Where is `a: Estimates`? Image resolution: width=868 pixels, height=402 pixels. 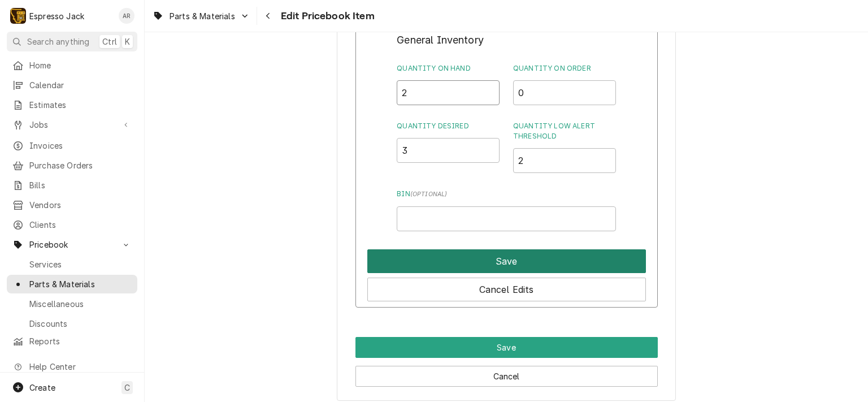
a: Estimates is located at coordinates (72, 105).